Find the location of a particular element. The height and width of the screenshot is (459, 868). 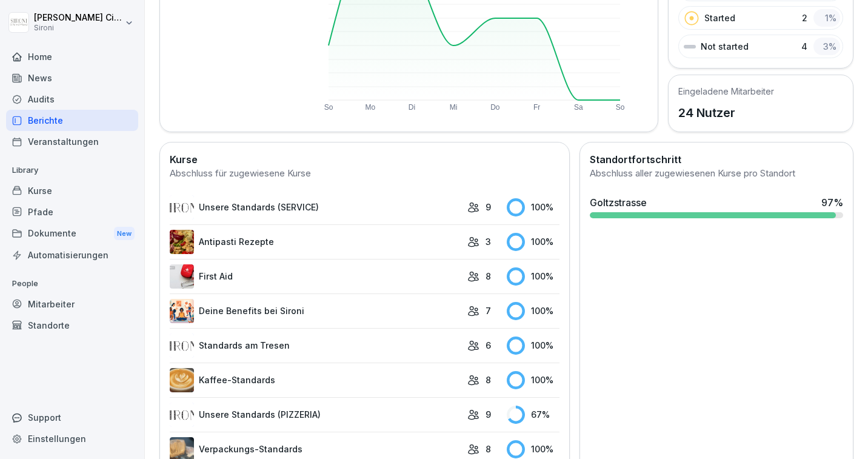

a: Mitarbeiter is located at coordinates (72, 304).